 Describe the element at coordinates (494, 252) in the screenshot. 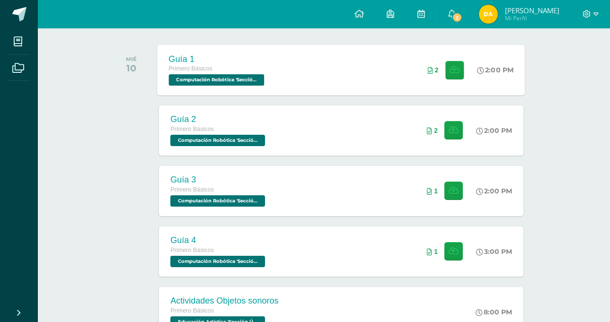

I see `div: 3:00 PM` at that location.